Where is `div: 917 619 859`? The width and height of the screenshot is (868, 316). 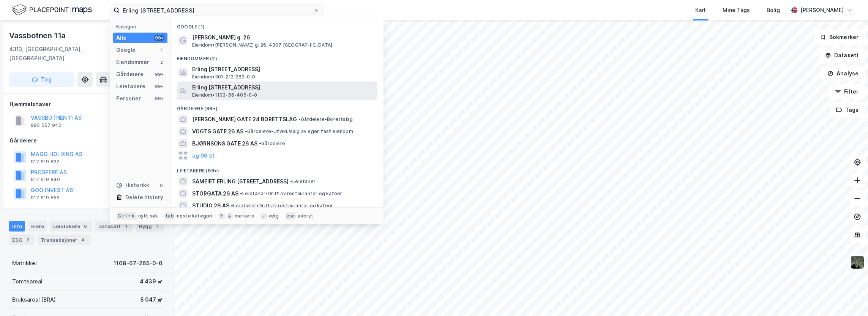
div: 917 619 859 is located at coordinates (45, 198).